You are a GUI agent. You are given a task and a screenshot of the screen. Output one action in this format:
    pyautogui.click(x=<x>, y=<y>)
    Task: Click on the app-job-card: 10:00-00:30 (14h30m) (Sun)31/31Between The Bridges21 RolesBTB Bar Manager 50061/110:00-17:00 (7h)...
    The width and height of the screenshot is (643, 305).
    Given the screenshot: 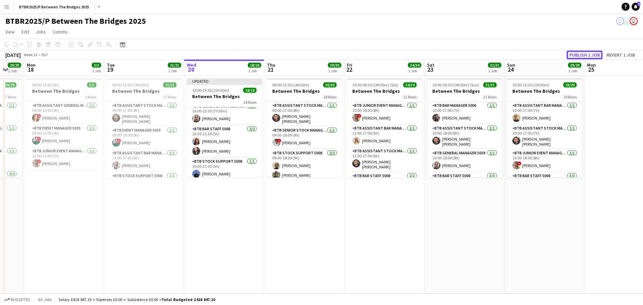 What is the action you would take?
    pyautogui.click(x=464, y=128)
    